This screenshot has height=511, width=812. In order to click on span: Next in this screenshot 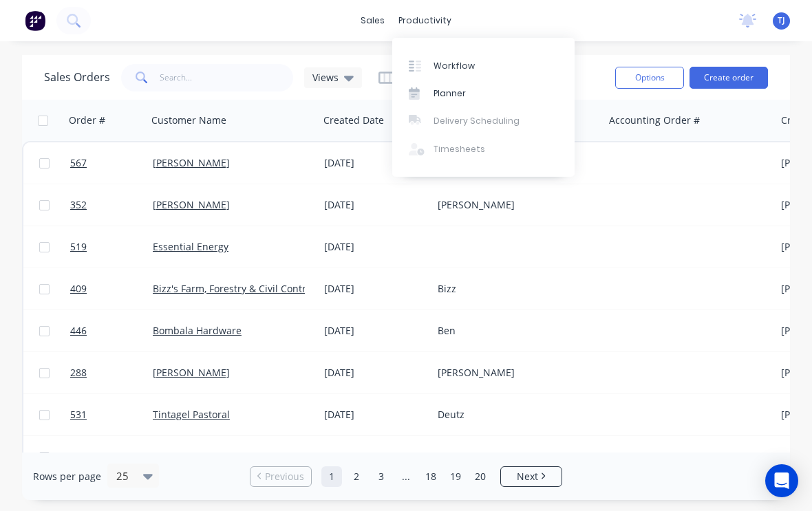, I will do `click(527, 477)`.